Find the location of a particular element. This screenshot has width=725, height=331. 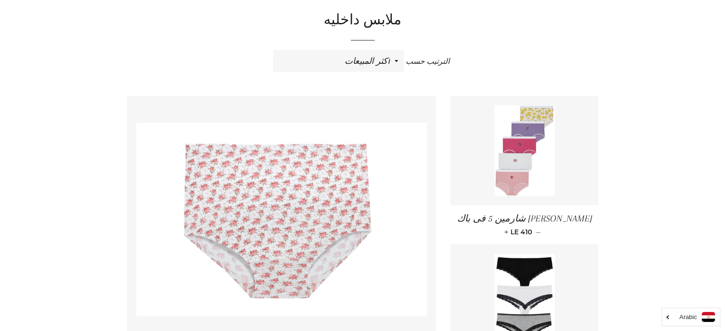

span: LE 410 is located at coordinates (519, 232).